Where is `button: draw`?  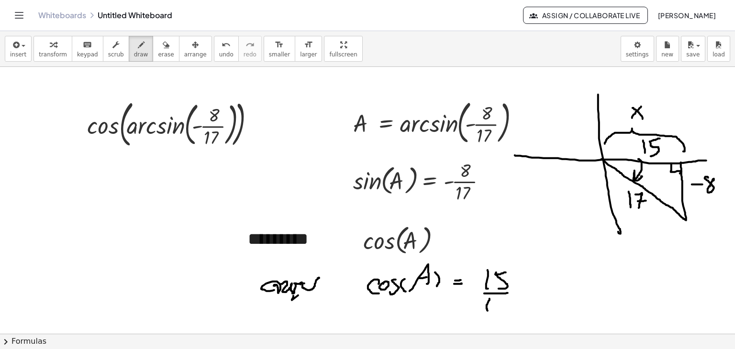 button: draw is located at coordinates (141, 49).